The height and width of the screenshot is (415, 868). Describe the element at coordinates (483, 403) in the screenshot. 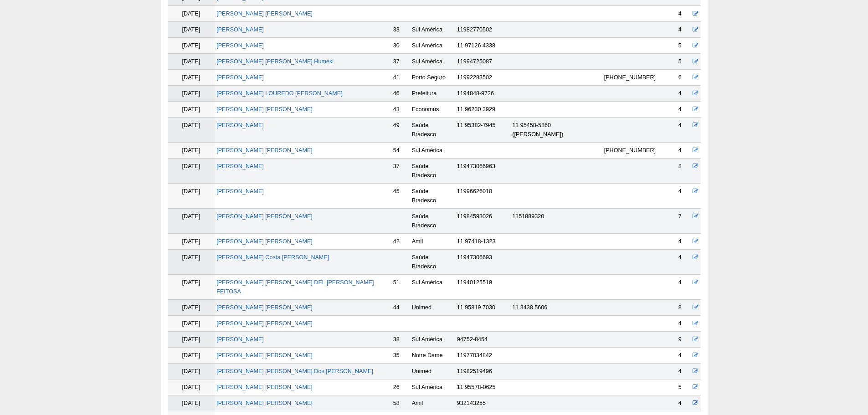

I see `td: 932143255` at that location.